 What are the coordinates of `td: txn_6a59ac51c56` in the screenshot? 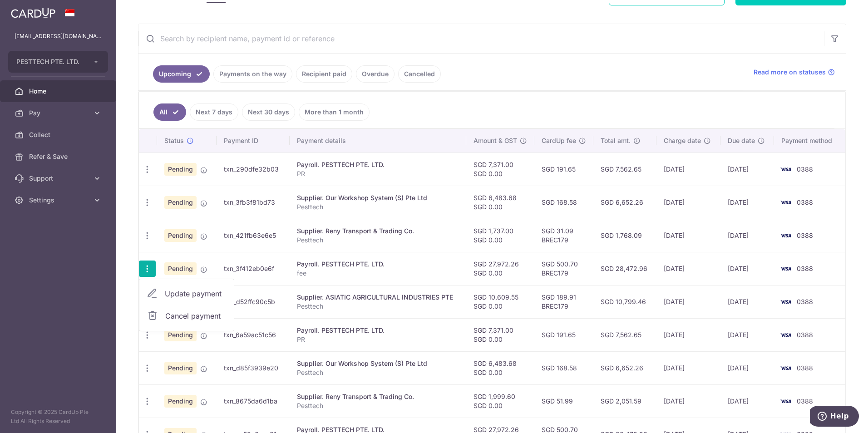 It's located at (253, 334).